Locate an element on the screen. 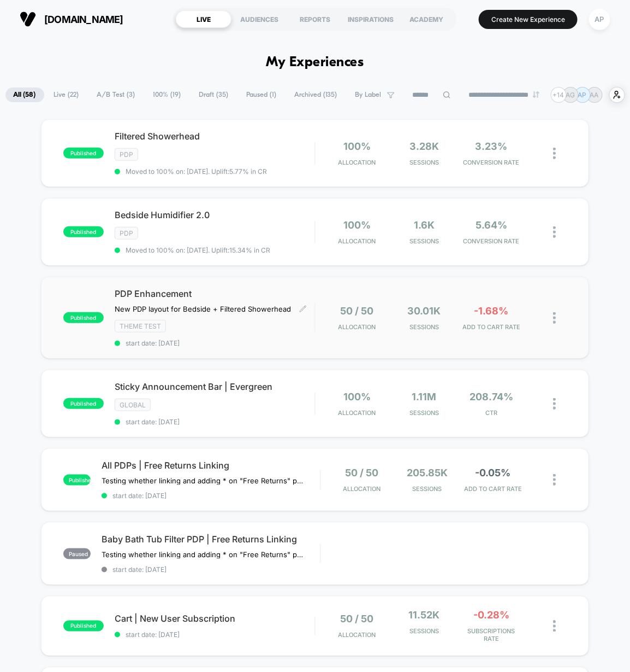 Image resolution: width=630 pixels, height=672 pixels. span: Theme Test is located at coordinates (140, 326).